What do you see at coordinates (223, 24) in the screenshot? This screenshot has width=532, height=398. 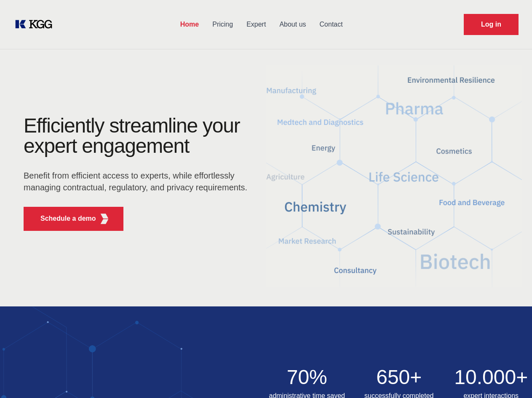 I see `a: Pricing` at bounding box center [223, 24].